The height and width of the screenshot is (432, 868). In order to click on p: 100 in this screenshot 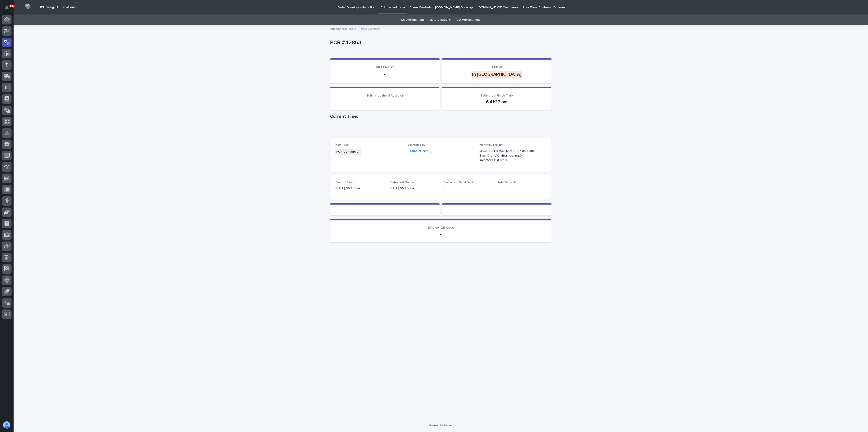, I will do `click(12, 6)`.